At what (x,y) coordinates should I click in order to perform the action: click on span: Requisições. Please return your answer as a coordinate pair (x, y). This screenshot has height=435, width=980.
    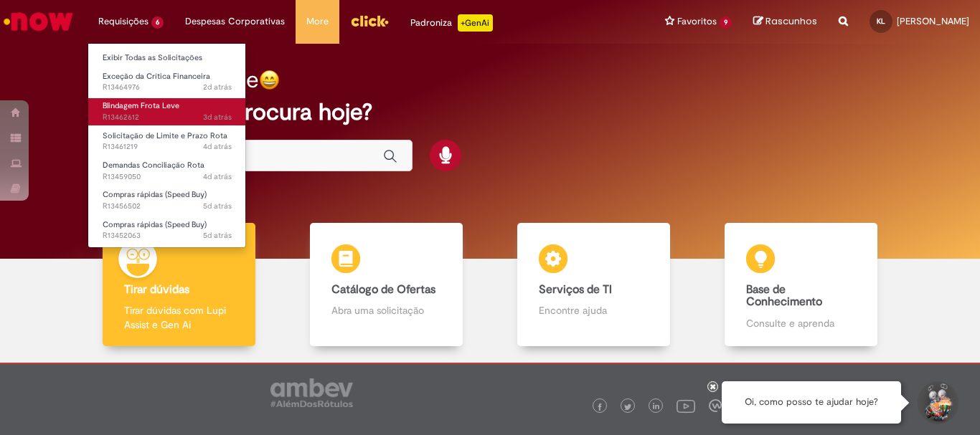
    Looking at the image, I should click on (123, 21).